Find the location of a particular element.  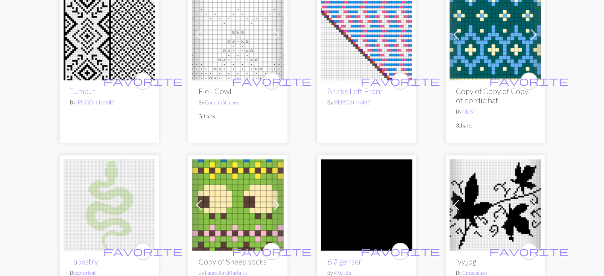

h2: Fjell Cowl is located at coordinates (238, 91).